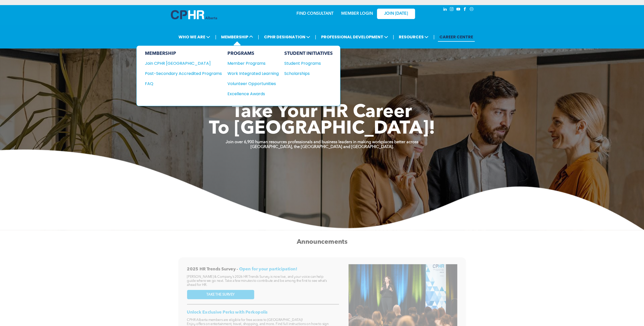 The image size is (644, 326). Describe the element at coordinates (250, 94) in the screenshot. I see `div: Excellence Awards` at that location.